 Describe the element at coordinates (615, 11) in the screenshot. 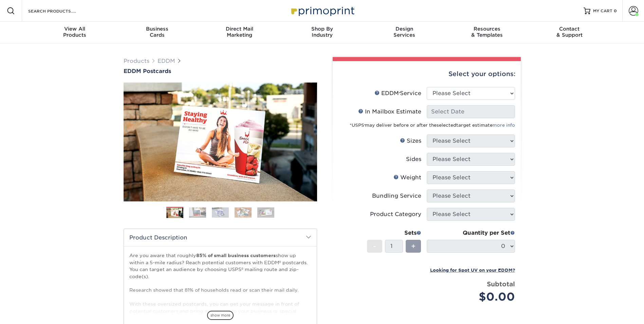

I see `span: 0` at that location.